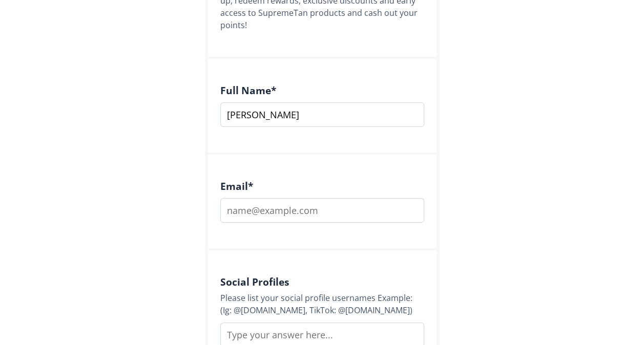 This screenshot has width=644, height=345. What do you see at coordinates (322, 90) in the screenshot?
I see `h4: Full Name *` at bounding box center [322, 90].